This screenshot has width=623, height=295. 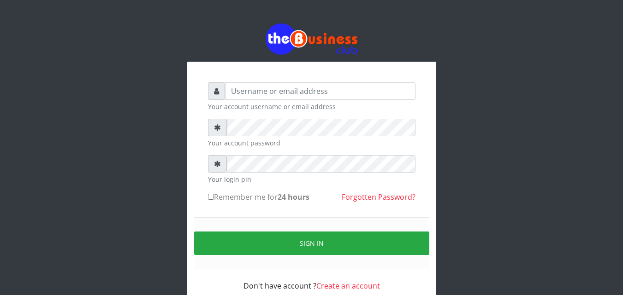 I want to click on input: Username or email address, so click(x=320, y=91).